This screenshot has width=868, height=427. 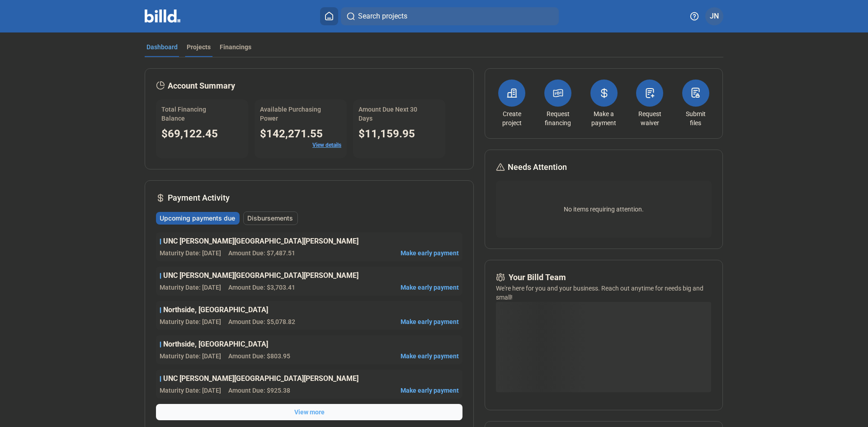 What do you see at coordinates (599, 293) in the screenshot?
I see `span: We're here for you and your business. Reach out anytime for needs big and small!` at bounding box center [599, 293].